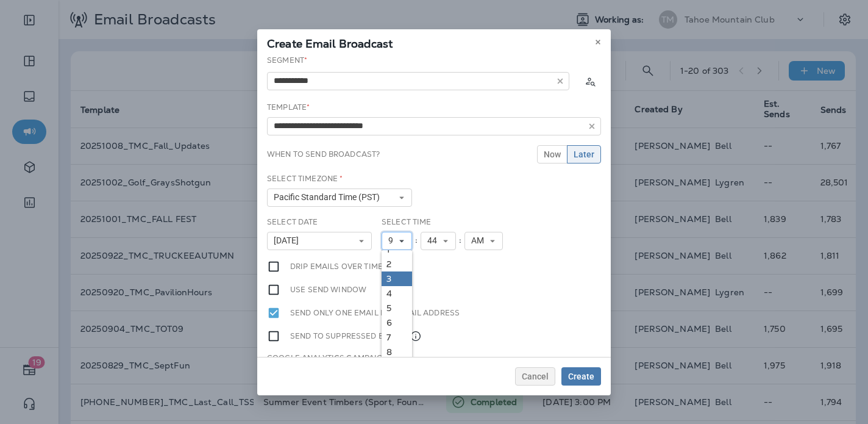 The width and height of the screenshot is (868, 424). Describe the element at coordinates (535, 377) in the screenshot. I see `button: Cancel` at that location.